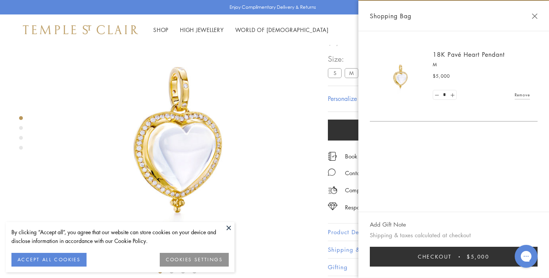  Describe the element at coordinates (333, 190) in the screenshot. I see `img: icon_delivery.svg` at that location.